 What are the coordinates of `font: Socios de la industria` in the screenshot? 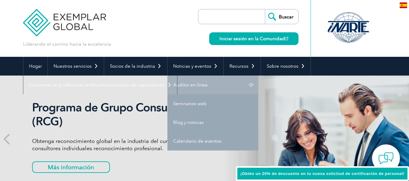 It's located at (132, 66).